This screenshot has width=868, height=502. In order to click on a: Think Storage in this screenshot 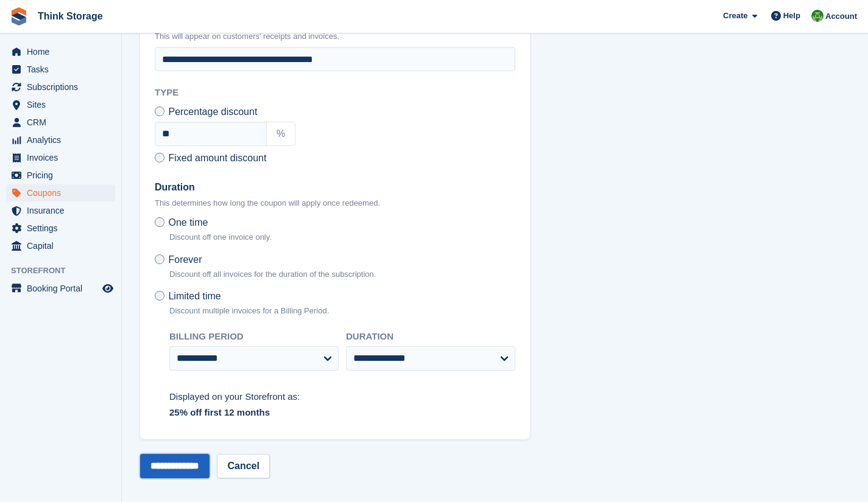, I will do `click(70, 16)`.